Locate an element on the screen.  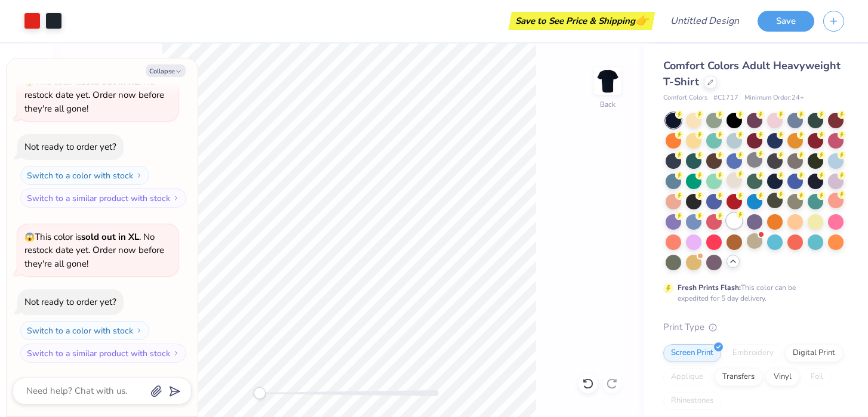
img: Back is located at coordinates (608, 81).